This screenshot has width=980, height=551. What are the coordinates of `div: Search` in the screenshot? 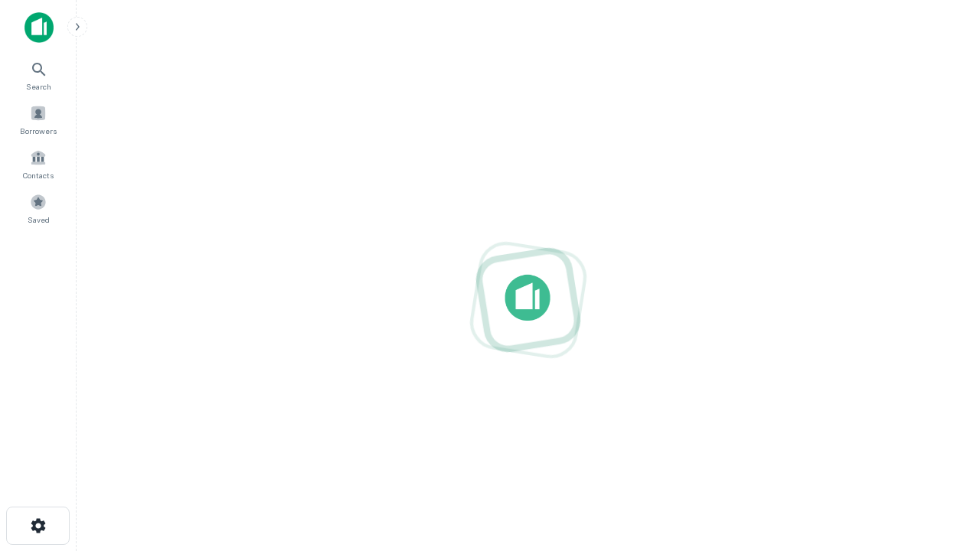 It's located at (38, 75).